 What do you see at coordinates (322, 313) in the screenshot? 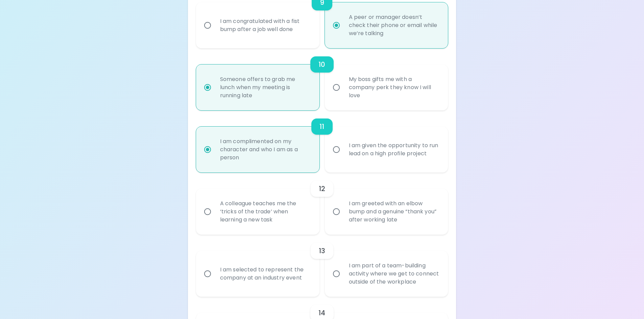
I see `h6: 14` at bounding box center [322, 313].